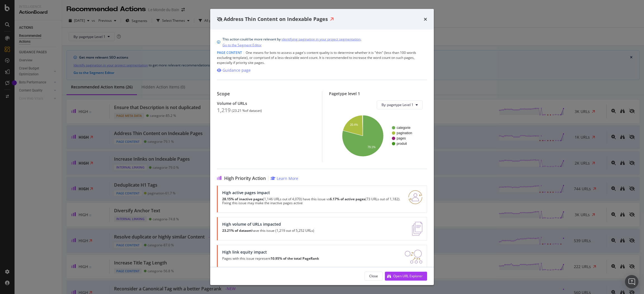  What do you see at coordinates (230, 52) in the screenshot?
I see `span: Page Content` at bounding box center [230, 52].